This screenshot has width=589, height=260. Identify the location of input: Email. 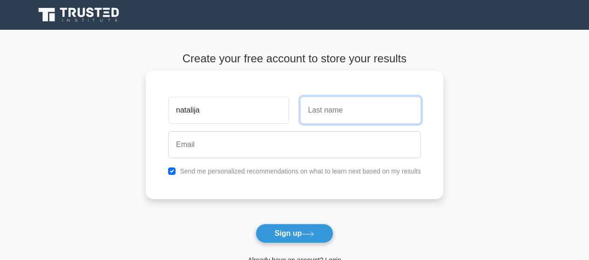
(294, 145).